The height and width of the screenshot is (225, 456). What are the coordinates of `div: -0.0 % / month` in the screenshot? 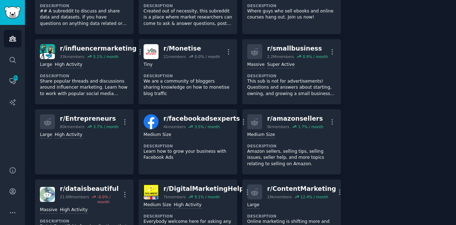 It's located at (109, 199).